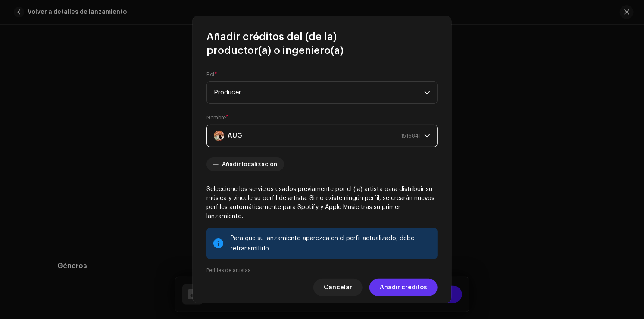 The height and width of the screenshot is (319, 644). Describe the element at coordinates (245, 164) in the screenshot. I see `button: Añadir localización` at that location.